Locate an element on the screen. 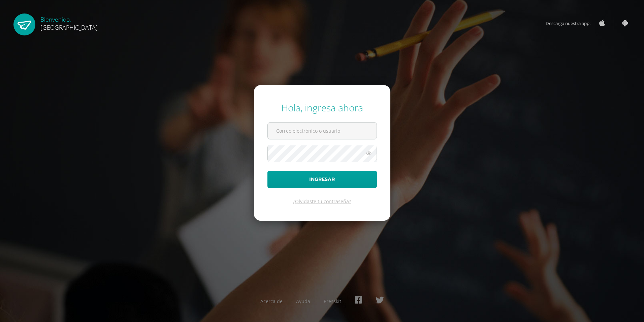 Image resolution: width=644 pixels, height=322 pixels. a: Ayuda is located at coordinates (303, 300).